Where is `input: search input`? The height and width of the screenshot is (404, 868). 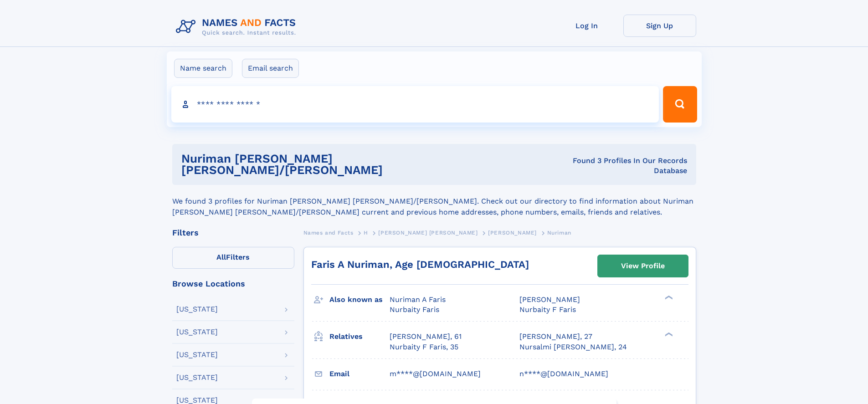 input: search input is located at coordinates (415, 104).